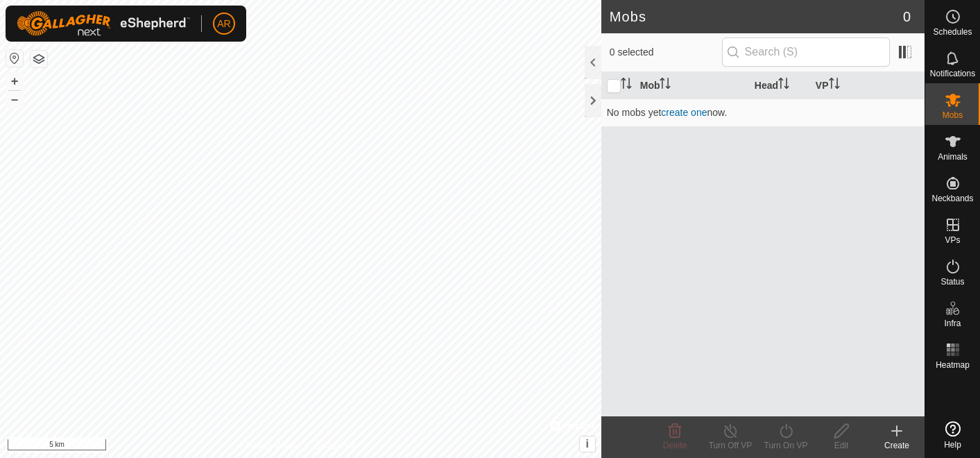 This screenshot has height=458, width=980. I want to click on th: Head, so click(779, 85).